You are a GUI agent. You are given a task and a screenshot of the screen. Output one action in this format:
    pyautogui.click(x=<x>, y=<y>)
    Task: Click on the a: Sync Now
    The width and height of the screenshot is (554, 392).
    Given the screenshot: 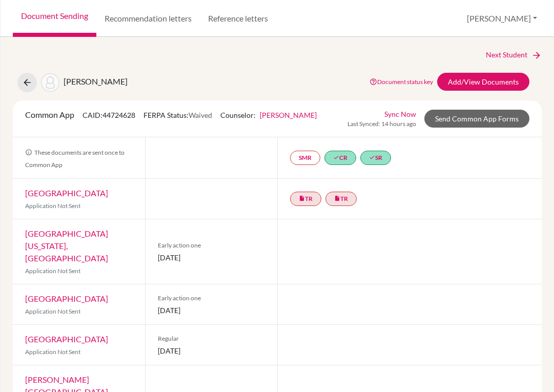 What is the action you would take?
    pyautogui.click(x=400, y=114)
    